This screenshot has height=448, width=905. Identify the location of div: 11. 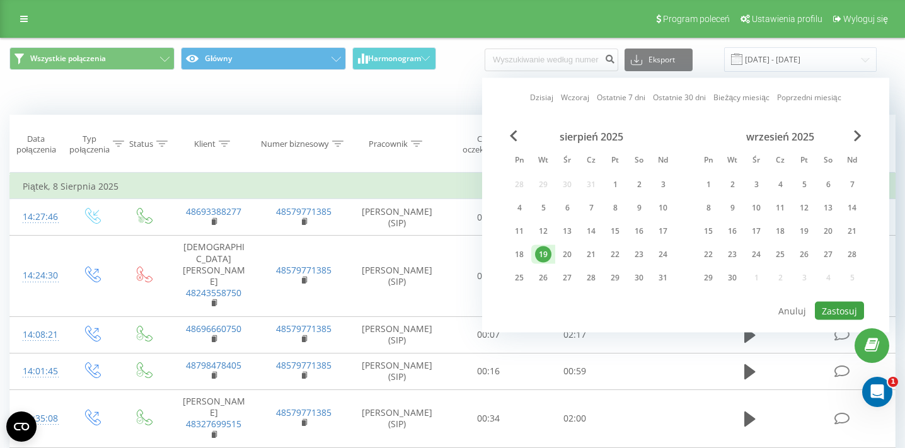
(780, 208).